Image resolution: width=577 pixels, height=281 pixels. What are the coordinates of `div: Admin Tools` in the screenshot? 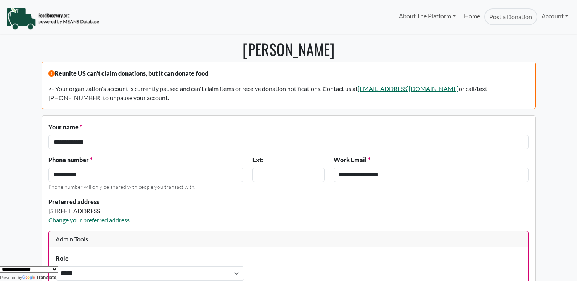 It's located at (288, 239).